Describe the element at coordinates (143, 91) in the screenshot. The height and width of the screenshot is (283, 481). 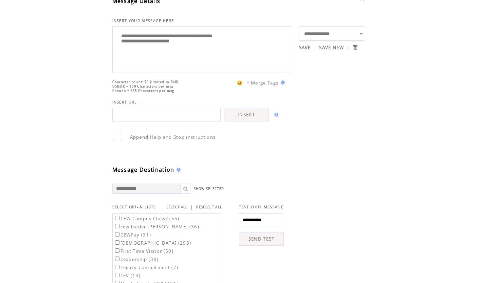
I see `span: Canada = 136 Characters per msg` at that location.